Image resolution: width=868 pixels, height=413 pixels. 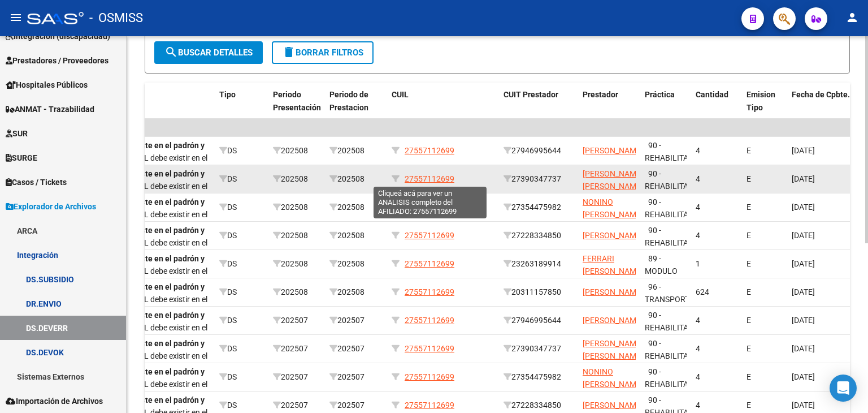 What do you see at coordinates (54, 401) in the screenshot?
I see `span: Importación de Archivos` at bounding box center [54, 401].